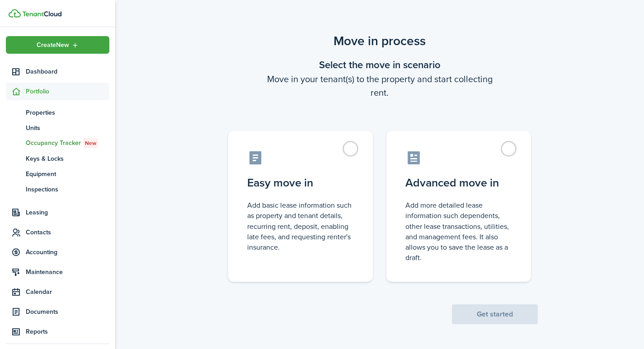  Describe the element at coordinates (67, 272) in the screenshot. I see `span: Maintenance` at that location.